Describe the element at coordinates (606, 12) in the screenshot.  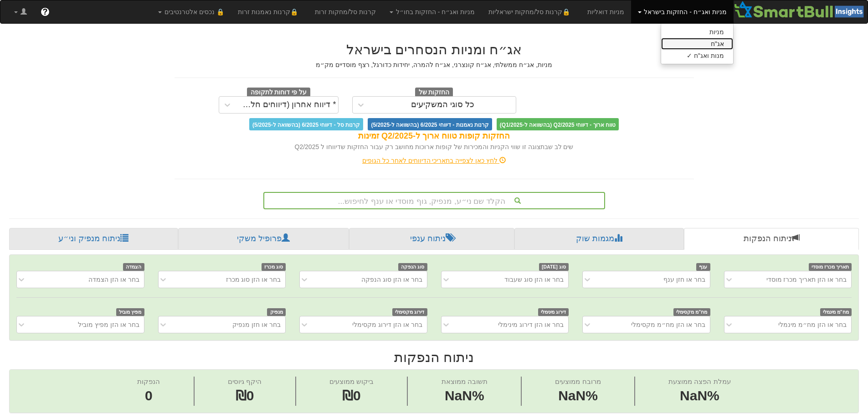
I see `a: מניות דואליות` at that location.